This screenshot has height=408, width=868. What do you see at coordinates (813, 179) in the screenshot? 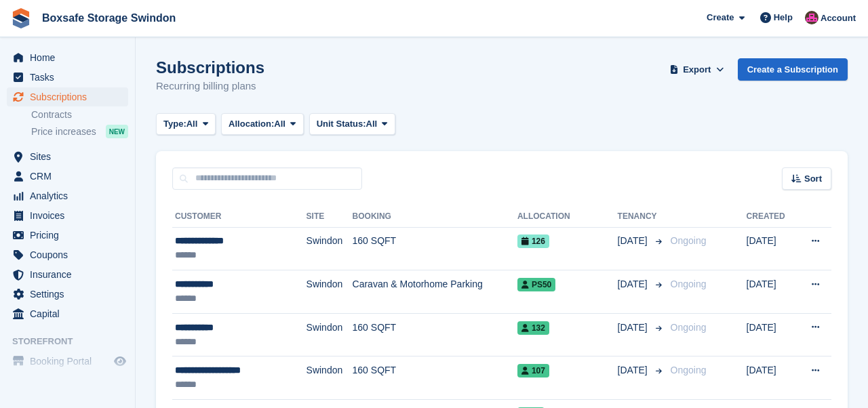
I see `span: Sort` at bounding box center [813, 179].